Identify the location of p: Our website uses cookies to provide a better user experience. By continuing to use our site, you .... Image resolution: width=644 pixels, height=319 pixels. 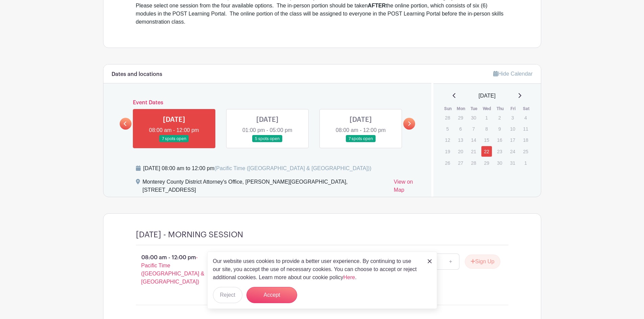
(316, 270).